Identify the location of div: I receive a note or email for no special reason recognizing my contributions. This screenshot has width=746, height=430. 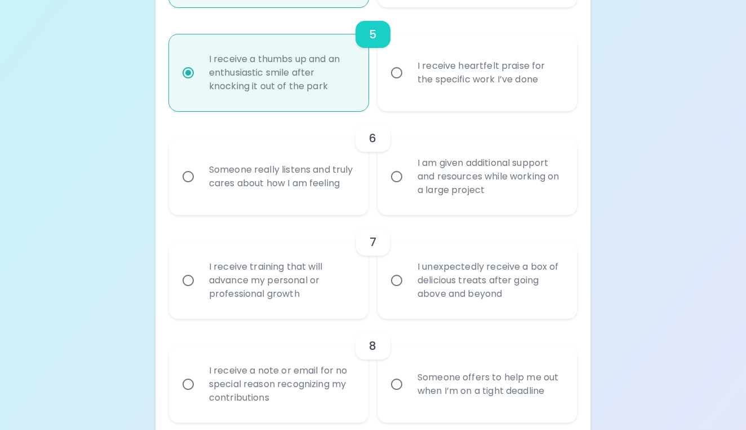
(281, 384).